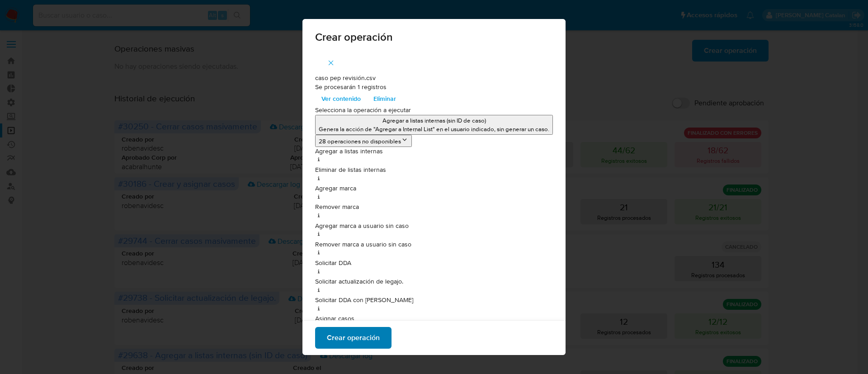 This screenshot has width=868, height=374. I want to click on p: Solicitar actualización de legajo., so click(434, 282).